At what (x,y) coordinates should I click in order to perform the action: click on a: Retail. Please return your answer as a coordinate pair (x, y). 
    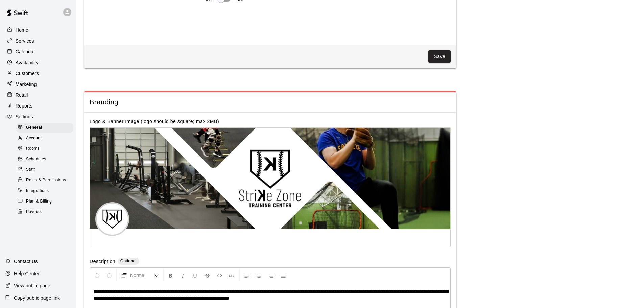
    Looking at the image, I should click on (38, 95).